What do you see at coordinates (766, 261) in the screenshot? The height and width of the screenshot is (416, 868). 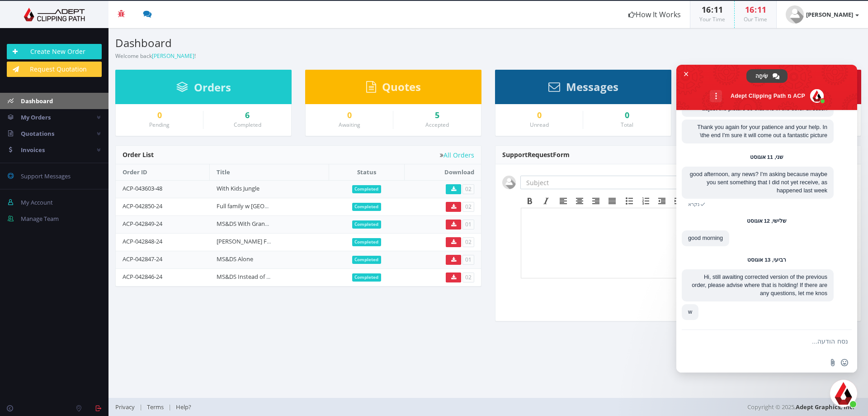 I see `div: רביעי, 13 אוגוסט` at bounding box center [766, 261].